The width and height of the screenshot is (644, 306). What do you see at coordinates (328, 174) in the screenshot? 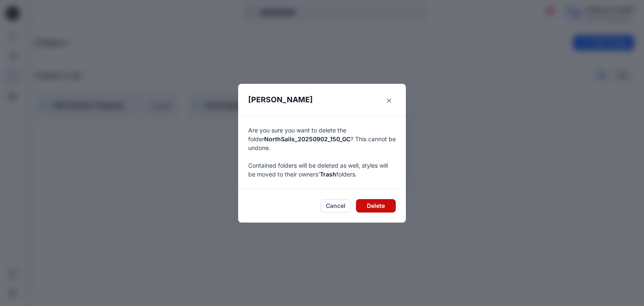
I see `span: Trash` at bounding box center [328, 174].